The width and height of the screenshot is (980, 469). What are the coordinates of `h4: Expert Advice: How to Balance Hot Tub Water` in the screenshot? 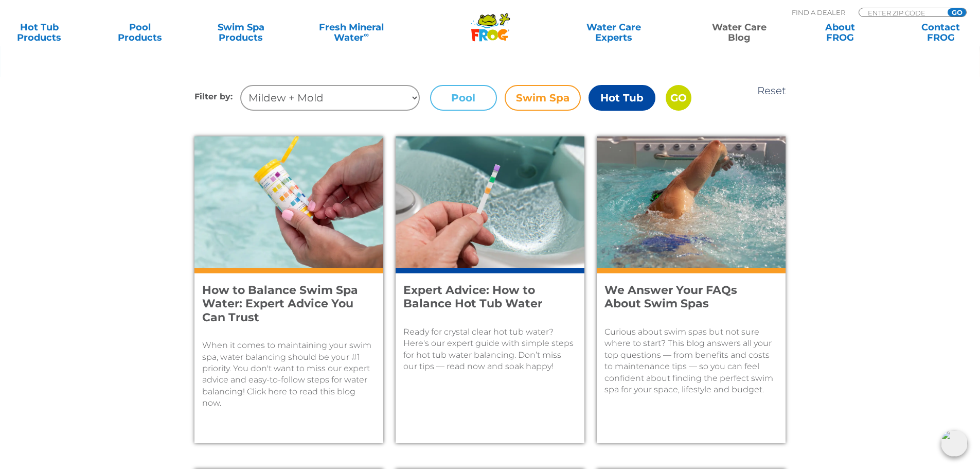 It's located at (483, 297).